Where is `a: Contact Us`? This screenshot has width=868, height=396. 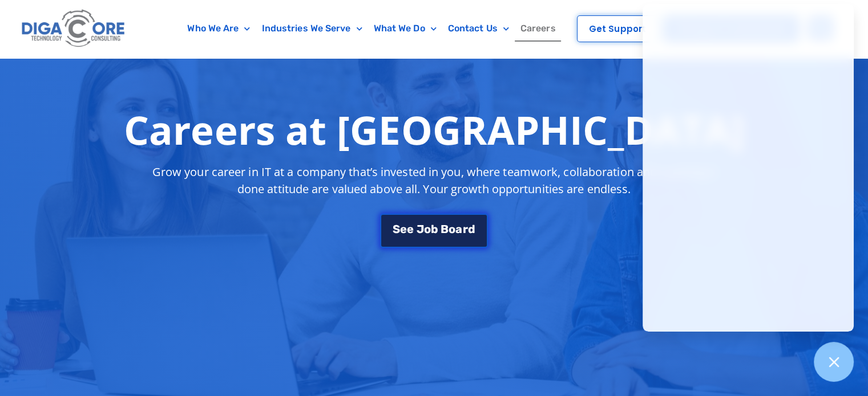 a: Contact Us is located at coordinates (478, 28).